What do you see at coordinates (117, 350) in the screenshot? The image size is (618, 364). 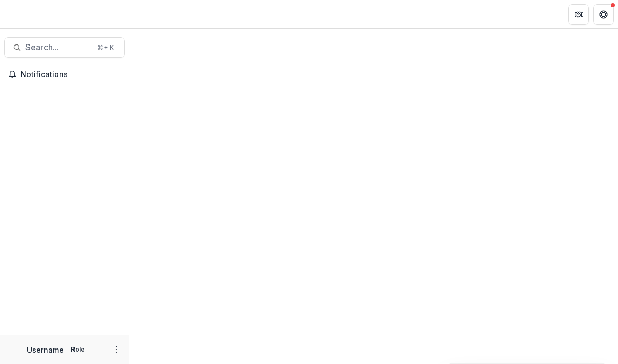 I see `button: More` at bounding box center [117, 350].